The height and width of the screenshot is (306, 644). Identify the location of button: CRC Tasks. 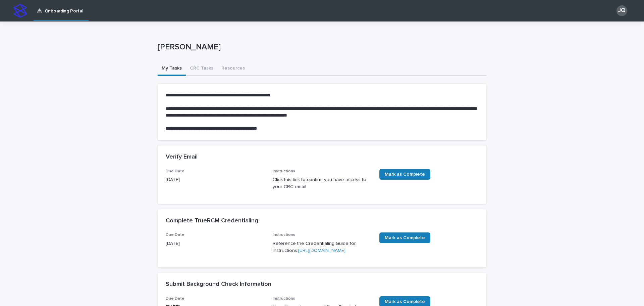
(201, 69).